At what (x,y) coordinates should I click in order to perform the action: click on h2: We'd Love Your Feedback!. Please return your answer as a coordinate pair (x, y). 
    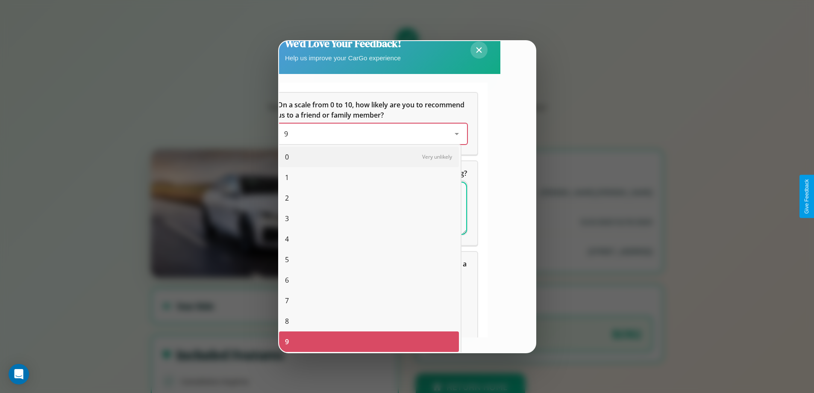
    Looking at the image, I should click on (343, 43).